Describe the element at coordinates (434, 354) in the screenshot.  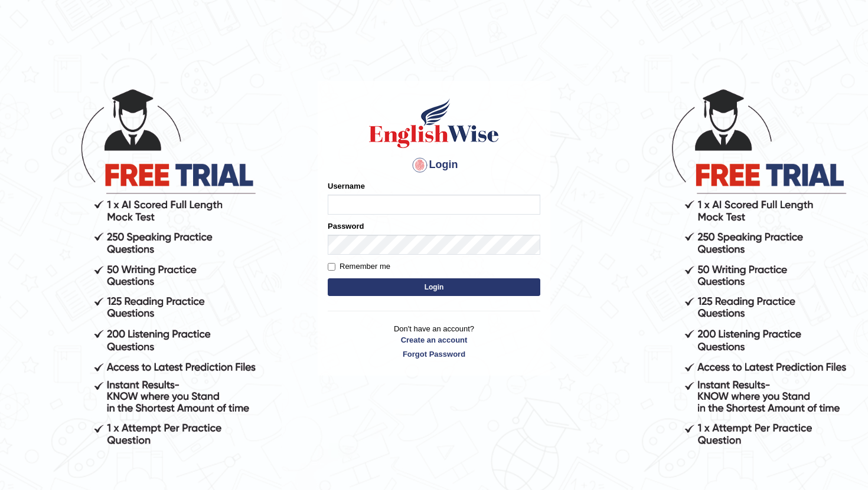
I see `a: Forgot Password` at that location.